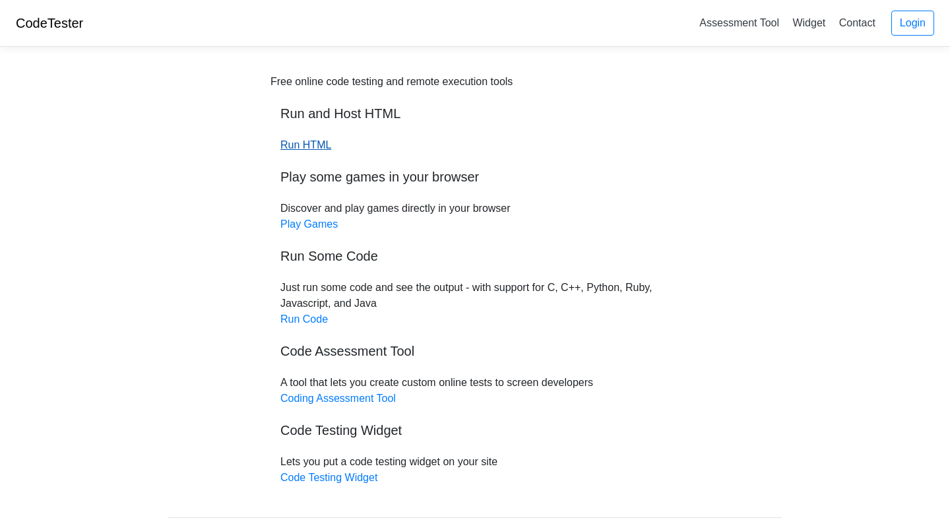 The image size is (950, 520). I want to click on a: Coding Assessment Tool, so click(338, 398).